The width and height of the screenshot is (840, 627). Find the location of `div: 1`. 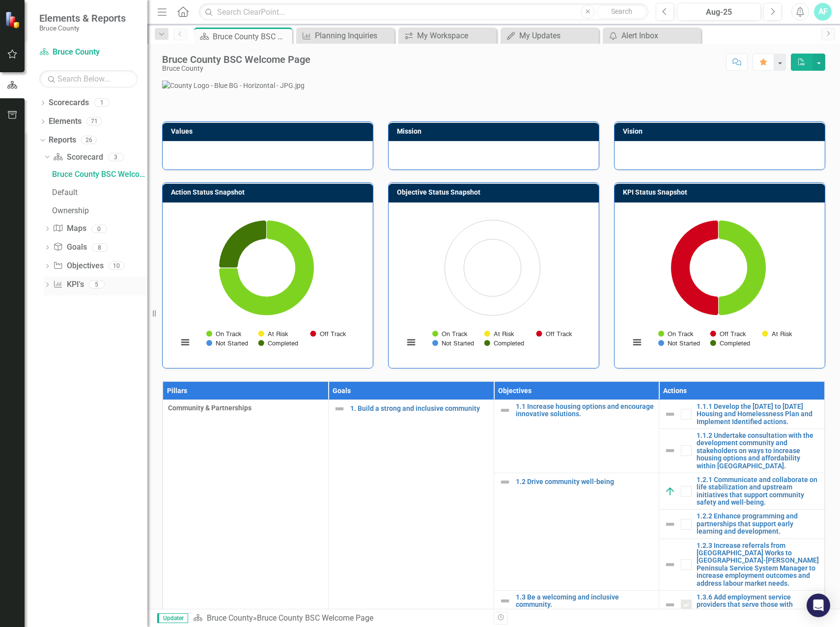

div: 1 is located at coordinates (101, 103).